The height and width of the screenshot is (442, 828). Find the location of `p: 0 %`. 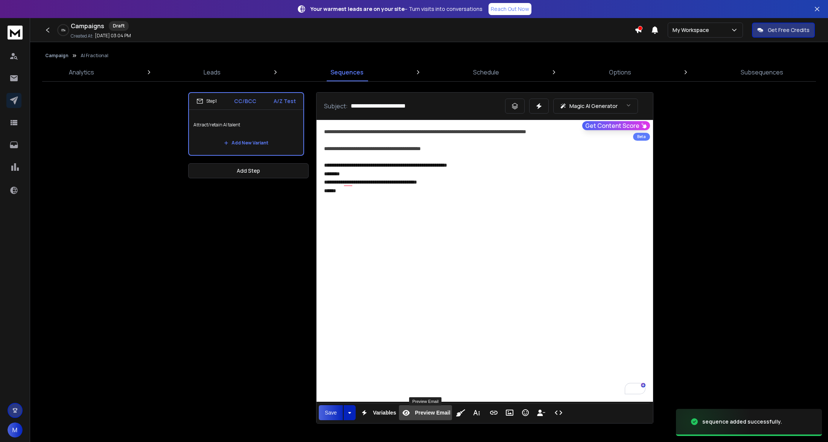

p: 0 % is located at coordinates (63, 30).